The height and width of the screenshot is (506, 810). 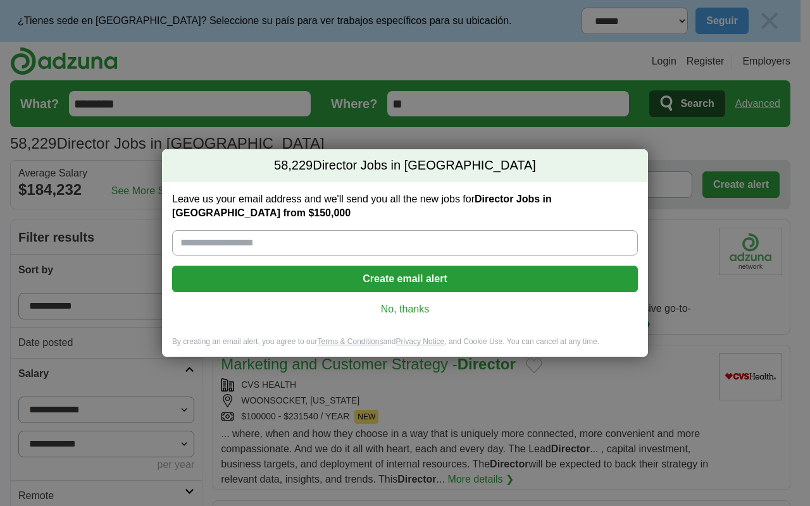 What do you see at coordinates (420, 342) in the screenshot?
I see `a: Privacy Notice` at bounding box center [420, 342].